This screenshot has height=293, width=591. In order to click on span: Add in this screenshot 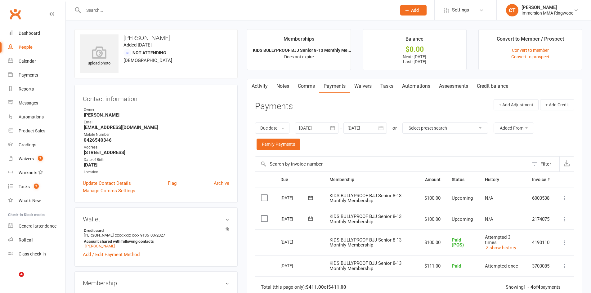, I will do `click(415, 10)`.